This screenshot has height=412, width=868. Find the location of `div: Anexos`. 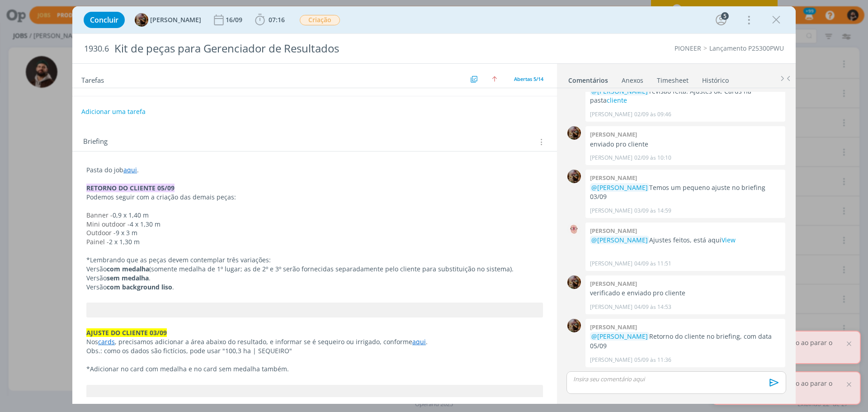

div: Anexos is located at coordinates (632, 81).